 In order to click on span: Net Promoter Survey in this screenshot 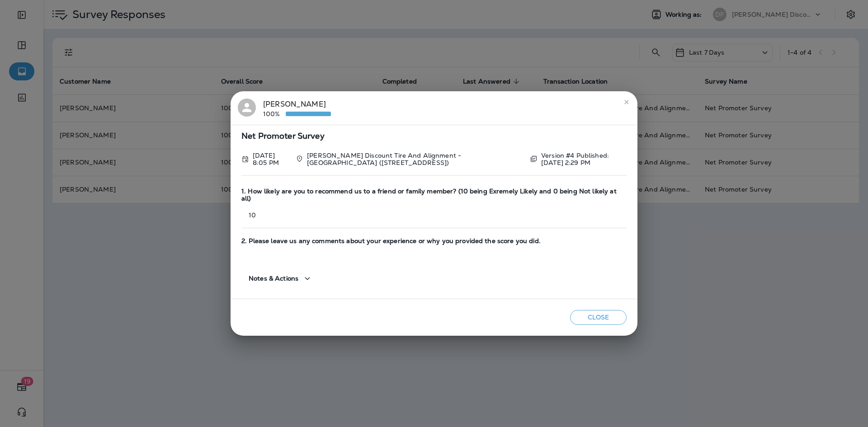, I will do `click(434, 136)`.